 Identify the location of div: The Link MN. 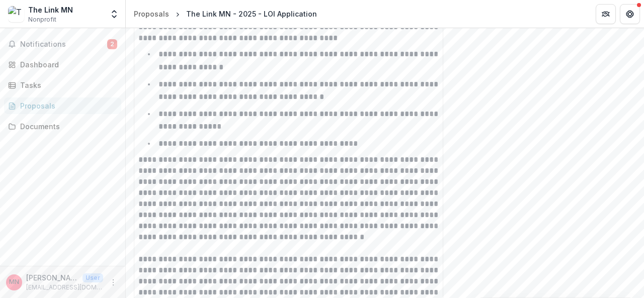
(50, 9).